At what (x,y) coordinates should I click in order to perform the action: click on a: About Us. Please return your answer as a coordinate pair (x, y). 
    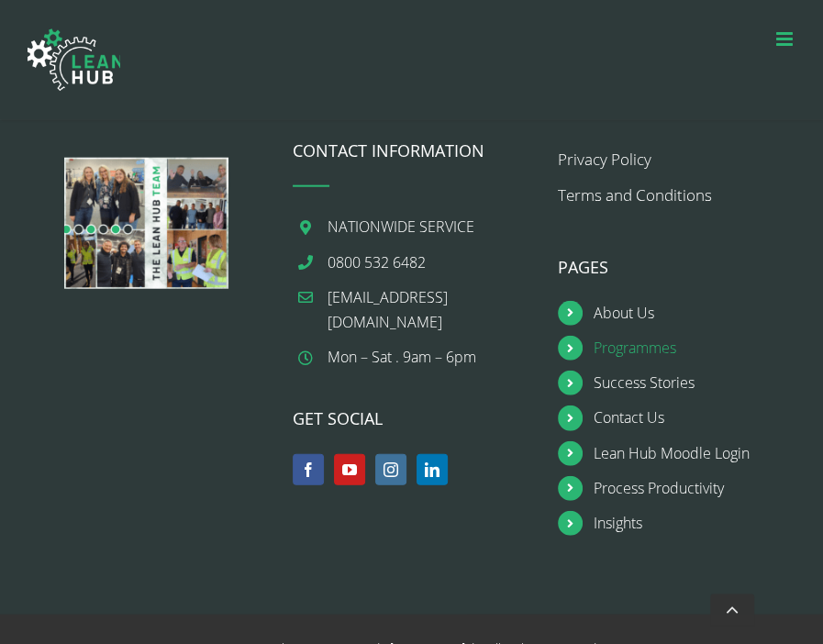
    Looking at the image, I should click on (694, 313).